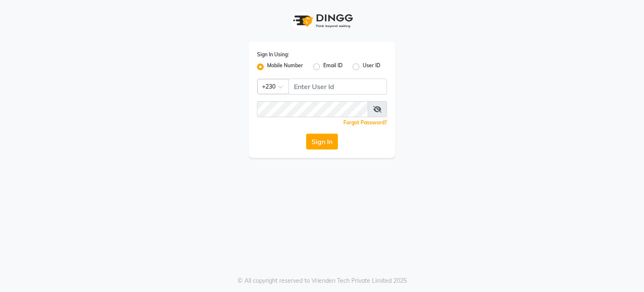  Describe the element at coordinates (322, 142) in the screenshot. I see `button: Sign In` at that location.